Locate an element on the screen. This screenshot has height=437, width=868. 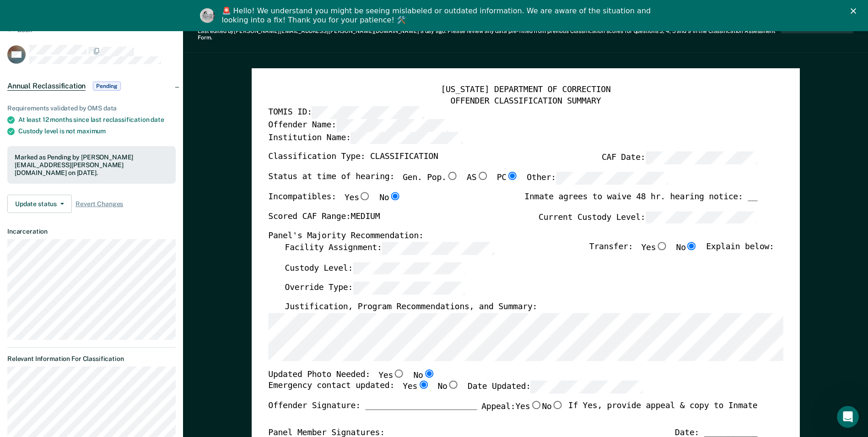
div: Updated Photo Needed: is located at coordinates (352, 374).